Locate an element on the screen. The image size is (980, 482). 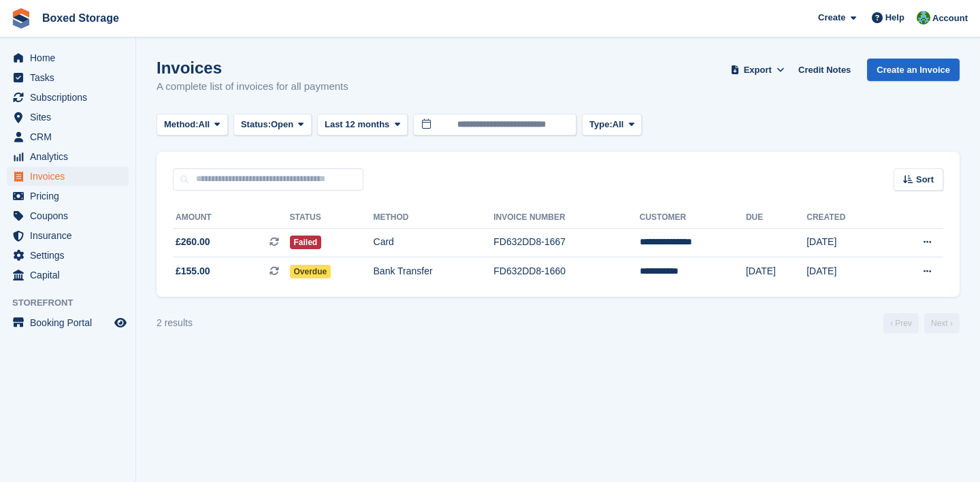
span: Help is located at coordinates (895, 18).